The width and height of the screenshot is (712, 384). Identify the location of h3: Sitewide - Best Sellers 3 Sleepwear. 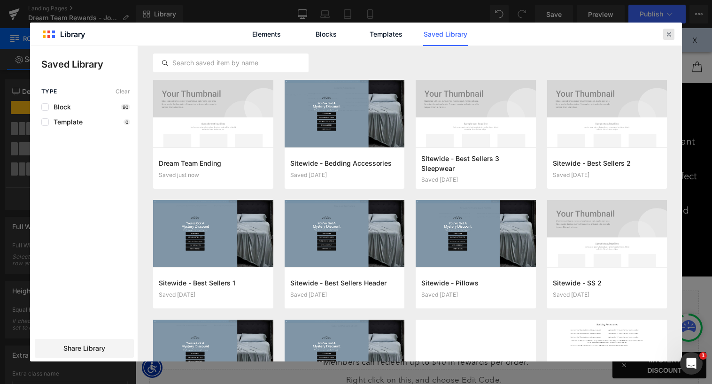
(475, 163).